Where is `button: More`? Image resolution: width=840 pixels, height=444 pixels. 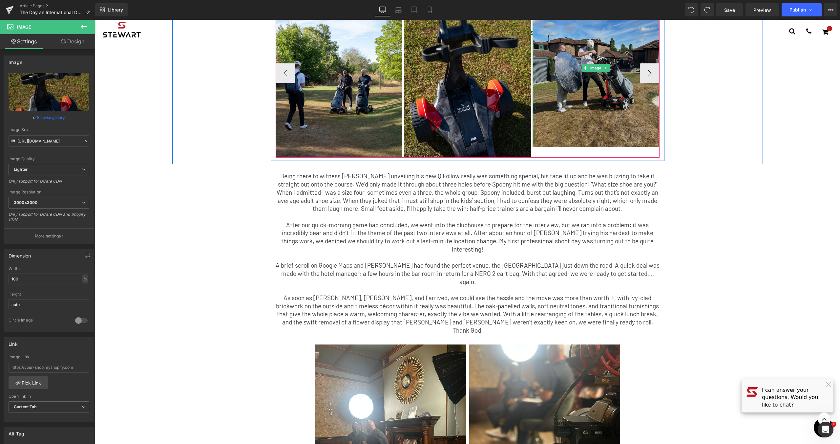
button: More is located at coordinates (831, 10).